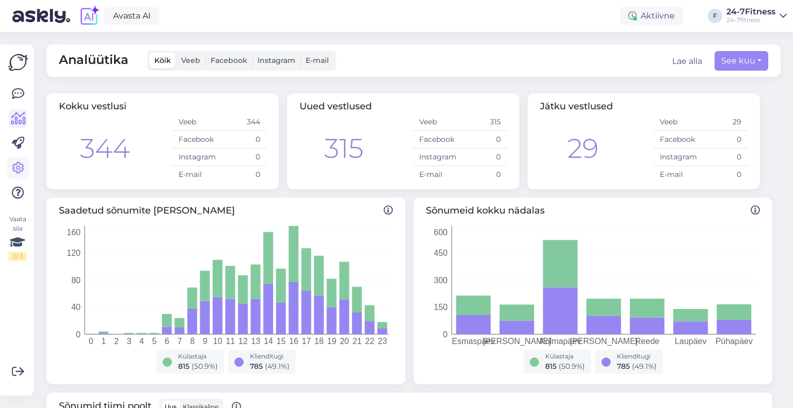  What do you see at coordinates (357, 341) in the screenshot?
I see `tspan: 21` at bounding box center [357, 341].